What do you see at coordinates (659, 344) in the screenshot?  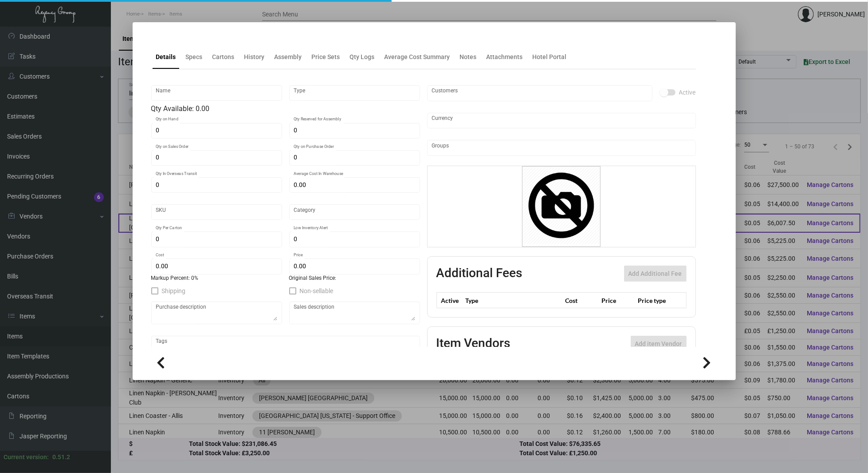 I see `span: Add item Vendor` at bounding box center [659, 344].